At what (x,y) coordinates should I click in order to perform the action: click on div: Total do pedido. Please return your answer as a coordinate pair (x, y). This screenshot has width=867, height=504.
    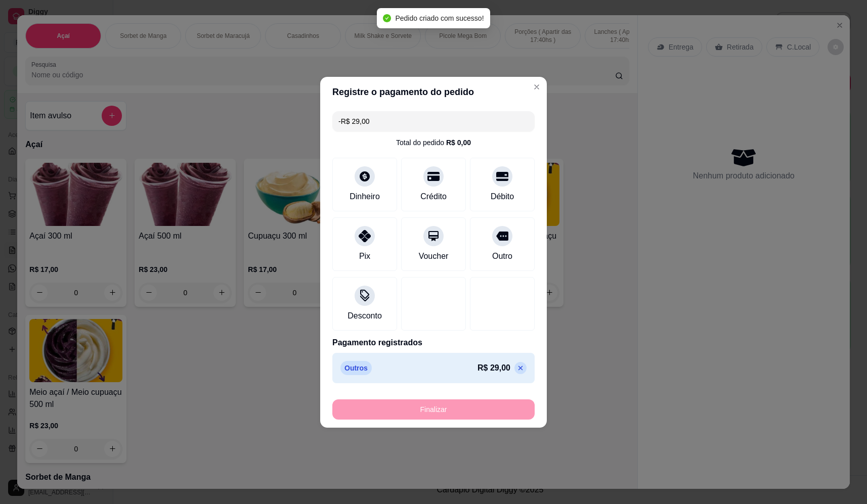
    Looking at the image, I should click on (434, 143).